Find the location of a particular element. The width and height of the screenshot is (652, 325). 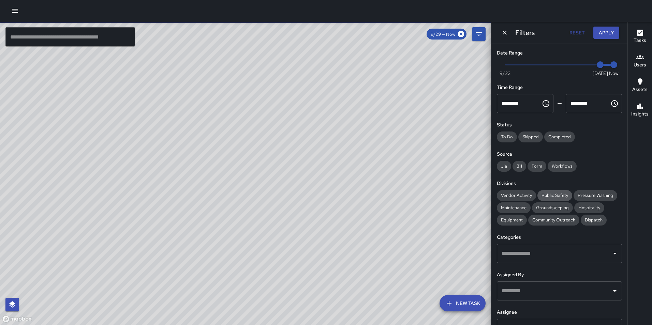

span: 311 is located at coordinates (519, 166).